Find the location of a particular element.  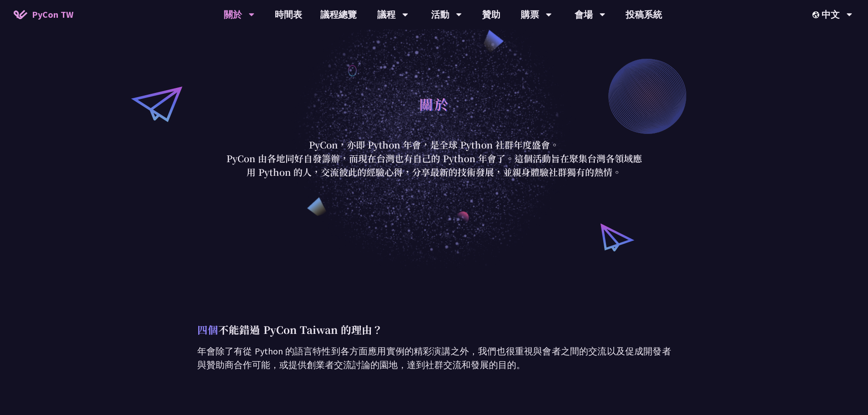

a: PyCon TW is located at coordinates (43, 15).